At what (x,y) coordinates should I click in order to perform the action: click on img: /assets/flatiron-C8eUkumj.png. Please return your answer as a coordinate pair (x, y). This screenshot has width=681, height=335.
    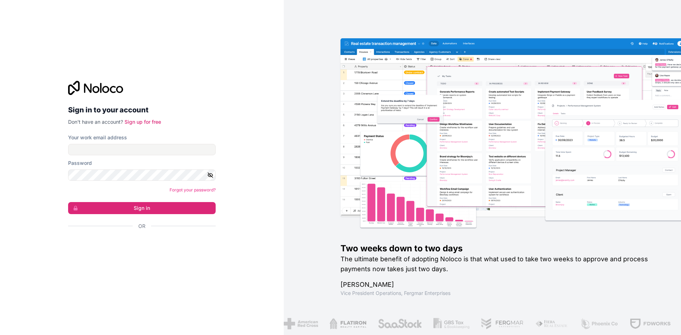
    Looking at the image, I should click on (347, 324).